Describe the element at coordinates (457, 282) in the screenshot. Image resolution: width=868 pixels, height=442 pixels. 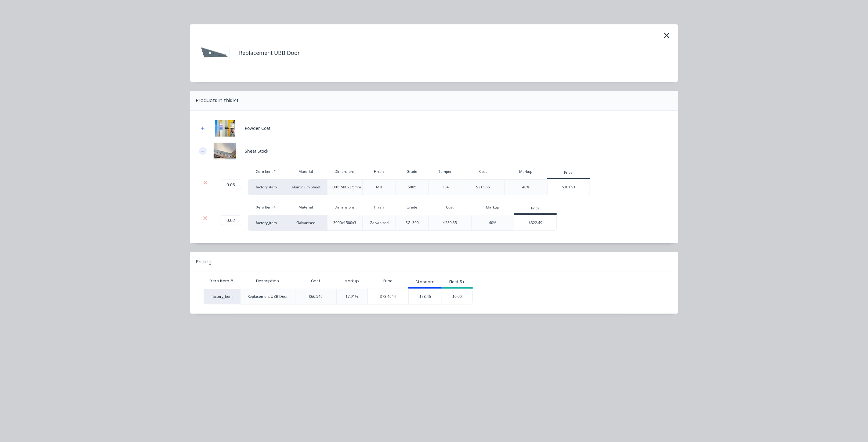
I see `div: Fleet 5+` at that location.